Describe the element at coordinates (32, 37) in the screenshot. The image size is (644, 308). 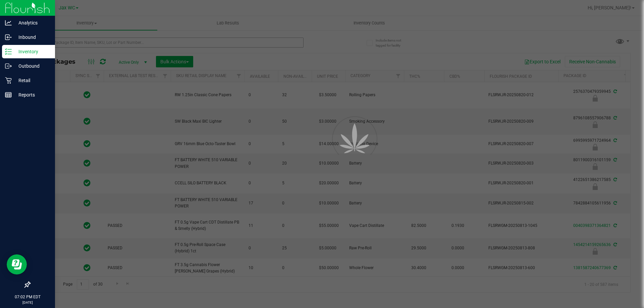
I see `p: Inbound` at that location.